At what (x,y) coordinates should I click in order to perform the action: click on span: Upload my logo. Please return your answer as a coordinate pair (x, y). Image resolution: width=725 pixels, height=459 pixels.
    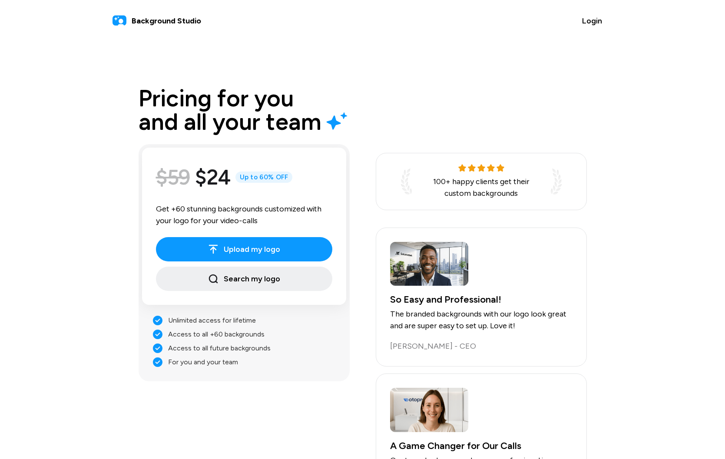
    Looking at the image, I should click on (244, 249).